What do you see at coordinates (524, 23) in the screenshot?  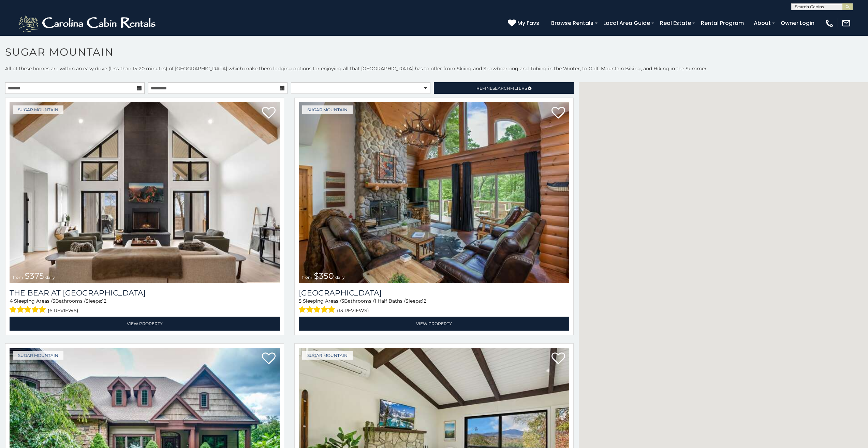 I see `a: My Favs` at bounding box center [524, 23].